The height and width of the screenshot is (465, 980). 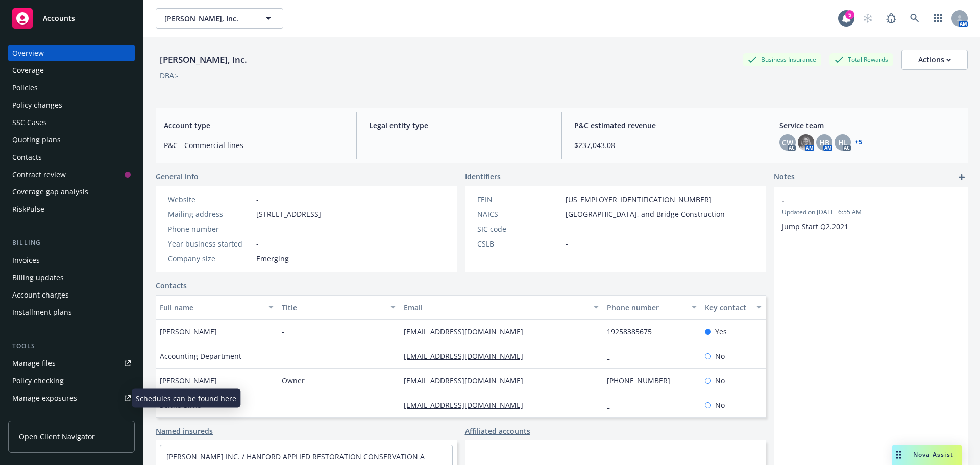 What do you see at coordinates (843, 143) in the screenshot?
I see `span: HL` at bounding box center [843, 143].